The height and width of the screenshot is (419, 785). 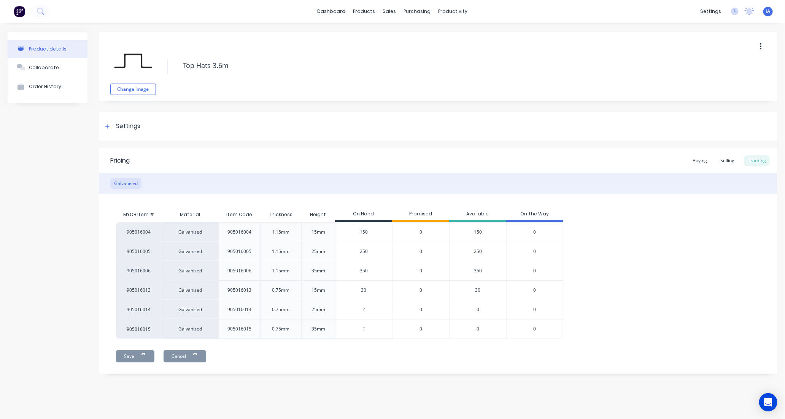 What do you see at coordinates (281, 215) in the screenshot?
I see `div: Thickness` at bounding box center [281, 215].